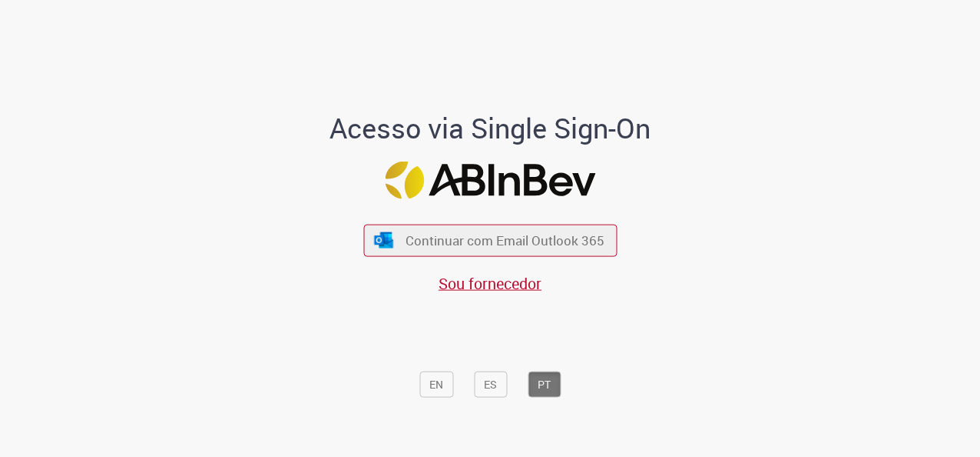  I want to click on a: Sou fornecedor, so click(490, 282).